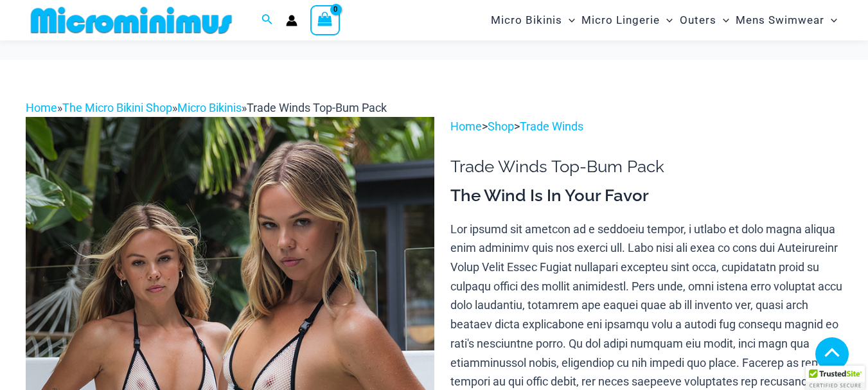 The height and width of the screenshot is (390, 868). Describe the element at coordinates (325, 20) in the screenshot. I see `a: View Shopping Cart, empty` at that location.